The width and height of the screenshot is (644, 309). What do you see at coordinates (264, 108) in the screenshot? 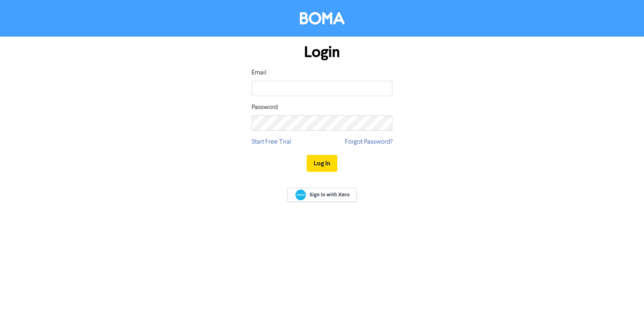
I see `label: Password` at bounding box center [264, 108].